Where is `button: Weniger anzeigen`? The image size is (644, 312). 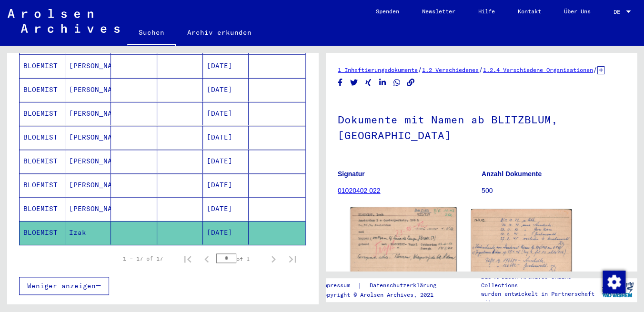 button: Weniger anzeigen is located at coordinates (64, 286).